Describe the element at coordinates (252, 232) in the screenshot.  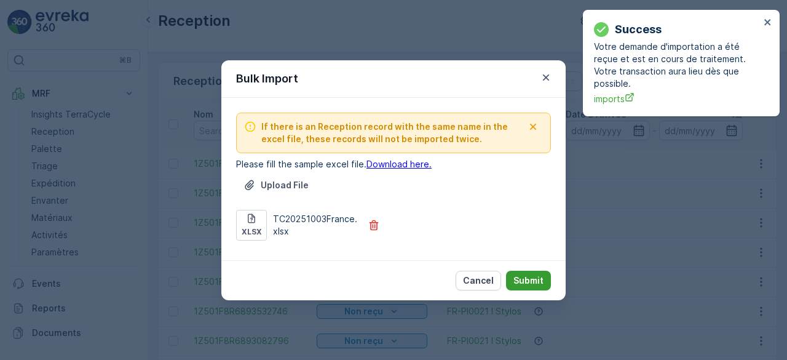
I see `p: xlsx` at that location.